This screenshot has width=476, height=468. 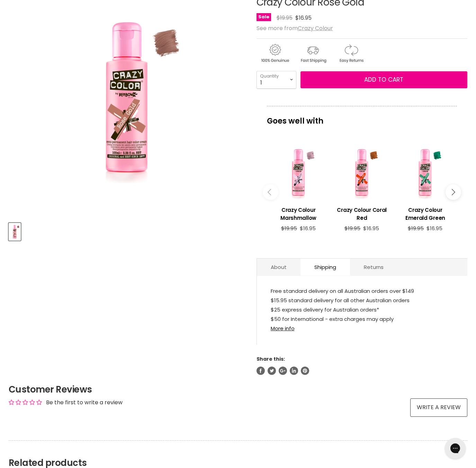 What do you see at coordinates (439, 407) in the screenshot?
I see `a: Write a review` at bounding box center [439, 407].